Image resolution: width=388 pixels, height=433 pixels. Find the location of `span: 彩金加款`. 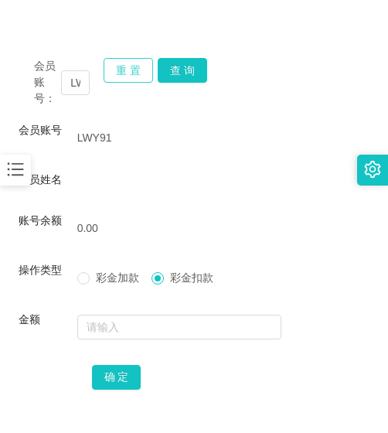

span: 彩金加款 is located at coordinates (117, 277).